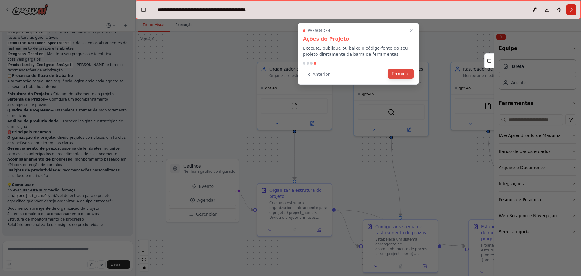 Image resolution: width=581 pixels, height=276 pixels. What do you see at coordinates (412, 31) in the screenshot?
I see `button: Passo a passo completo` at bounding box center [412, 31].